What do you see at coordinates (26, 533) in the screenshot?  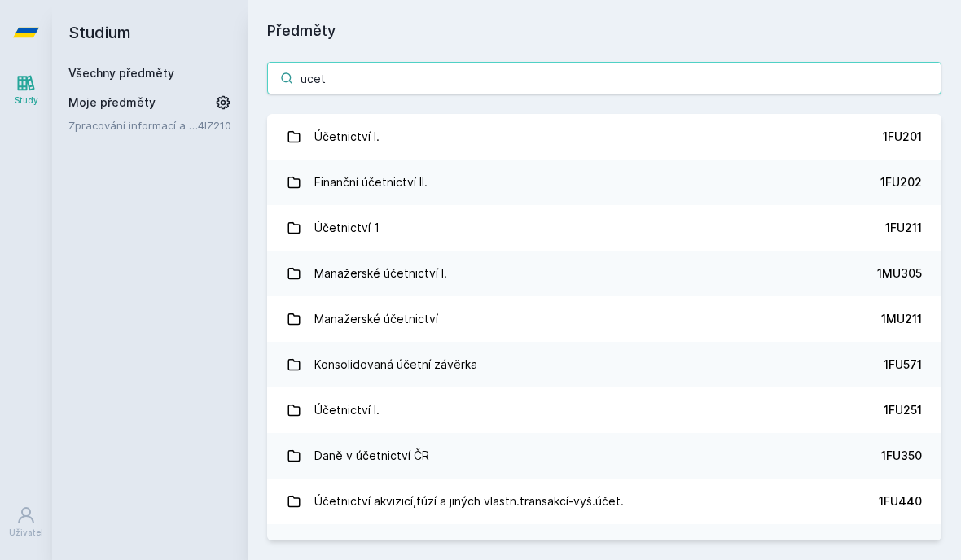 I see `div: Uživatel` at bounding box center [26, 533].